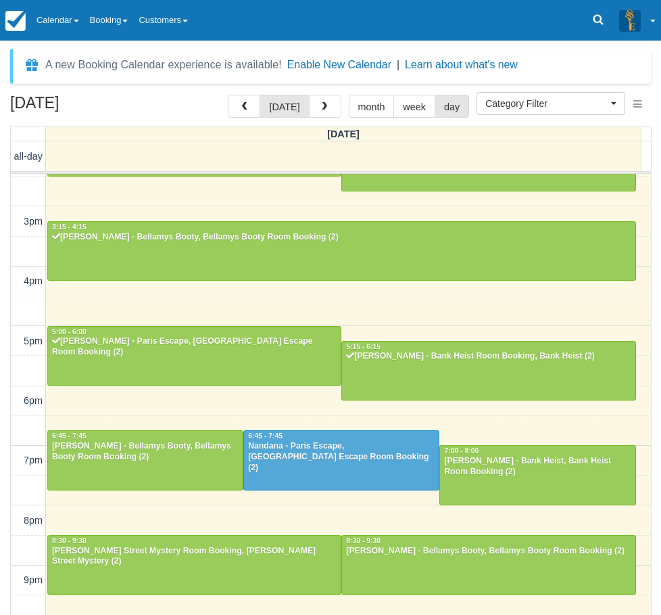 This screenshot has width=661, height=615. Describe the element at coordinates (461, 450) in the screenshot. I see `span: 7:00 - 8:00` at that location.